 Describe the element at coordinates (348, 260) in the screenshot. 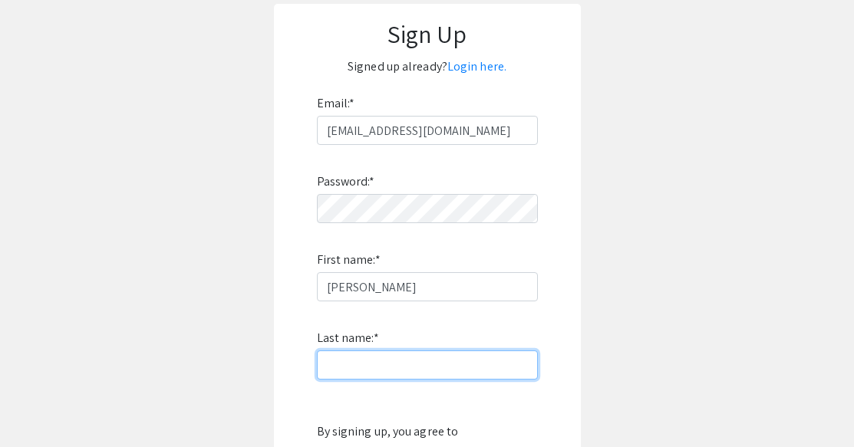

I see `label: First name:` at that location.